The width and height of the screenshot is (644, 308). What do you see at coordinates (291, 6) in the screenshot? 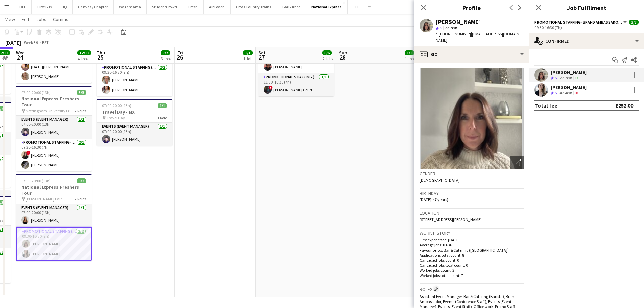
I see `button: BarBurrito` at bounding box center [291, 6].